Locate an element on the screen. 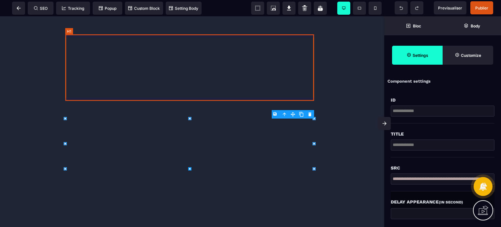 Image resolution: width=501 pixels, height=227 pixels. span: Open Blocks is located at coordinates (413, 26).